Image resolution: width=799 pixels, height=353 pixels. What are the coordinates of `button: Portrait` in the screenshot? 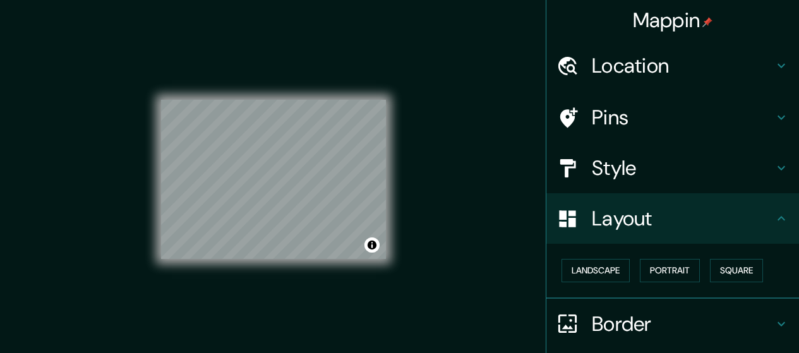 It's located at (669, 270).